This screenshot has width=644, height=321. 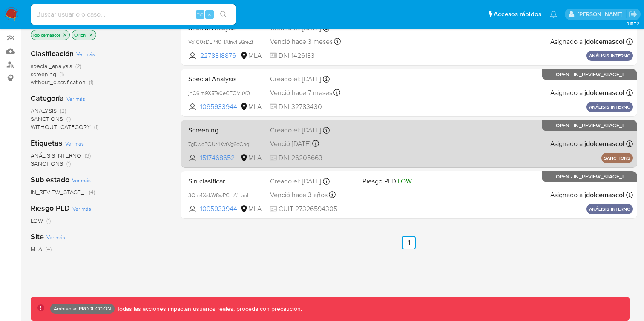 I want to click on p: Ambiente: PRODUCCIÓN, so click(x=82, y=309).